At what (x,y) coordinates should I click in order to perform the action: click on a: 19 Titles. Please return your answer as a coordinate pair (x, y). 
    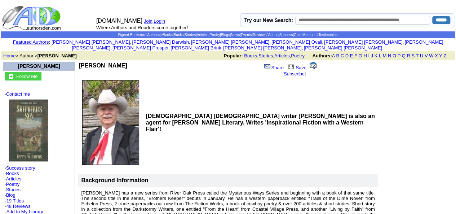
    Looking at the image, I should click on (15, 201).